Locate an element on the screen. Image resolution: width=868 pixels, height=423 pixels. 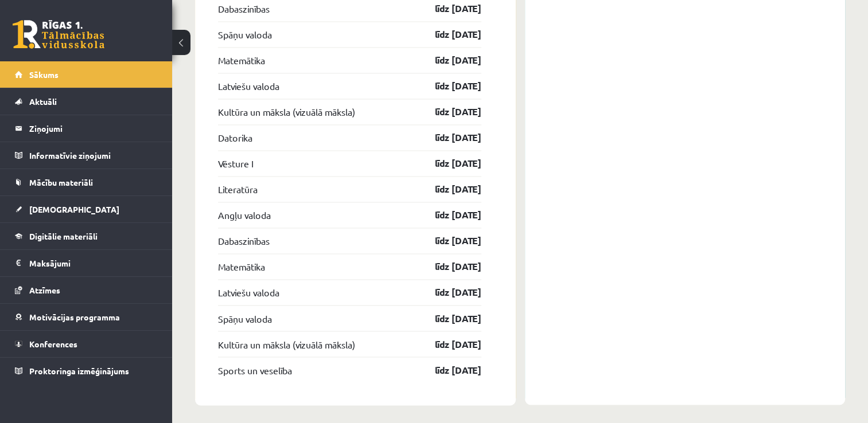
a: Atzīmes is located at coordinates (86, 290).